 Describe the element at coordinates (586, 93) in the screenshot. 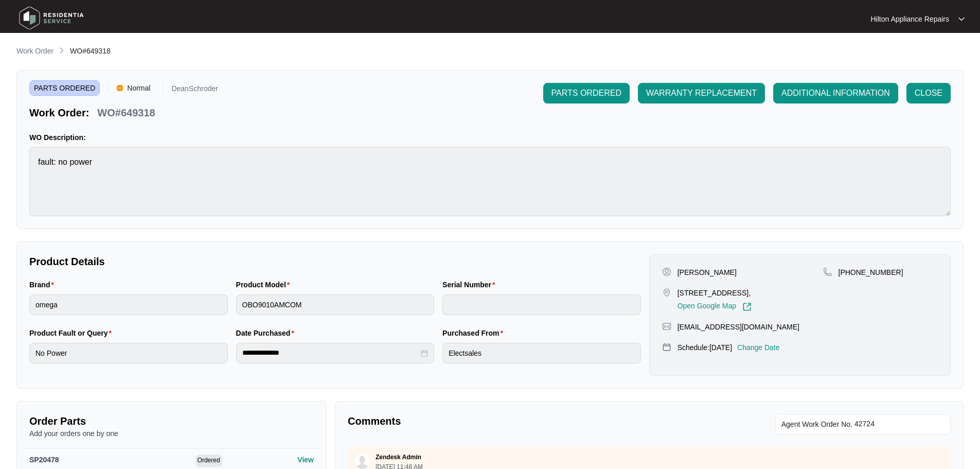

I see `button: PARTS ORDERED` at that location.